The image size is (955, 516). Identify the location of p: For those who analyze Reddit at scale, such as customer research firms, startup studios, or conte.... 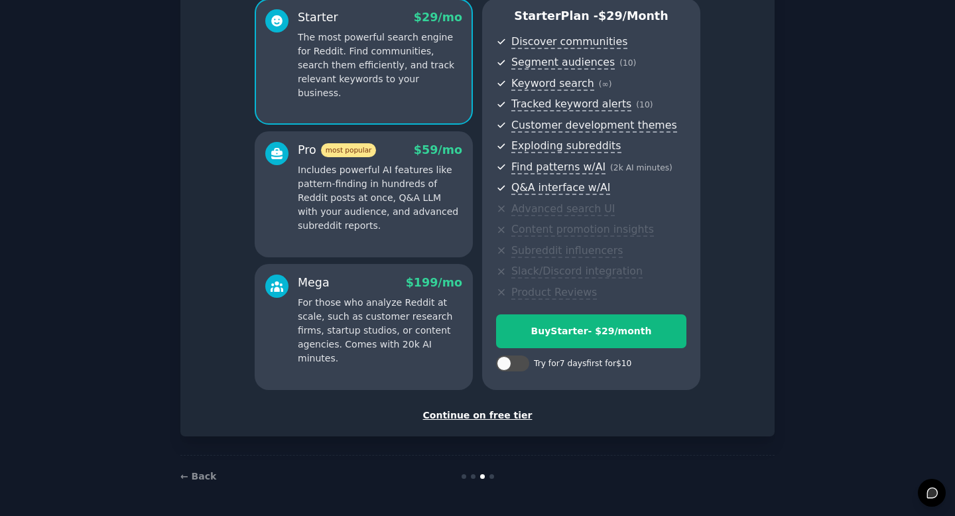
(380, 330).